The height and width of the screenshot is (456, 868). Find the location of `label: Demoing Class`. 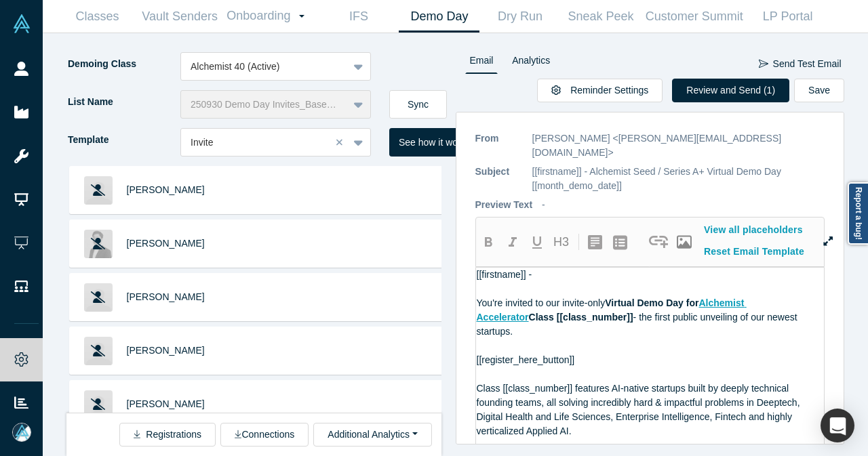

label: Demoing Class is located at coordinates (123, 64).